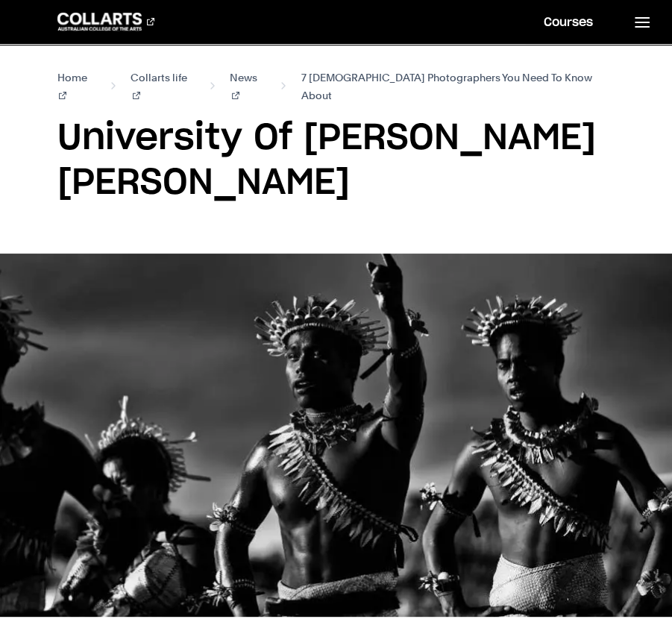 This screenshot has height=622, width=672. What do you see at coordinates (76, 87) in the screenshot?
I see `a: Home` at bounding box center [76, 87].